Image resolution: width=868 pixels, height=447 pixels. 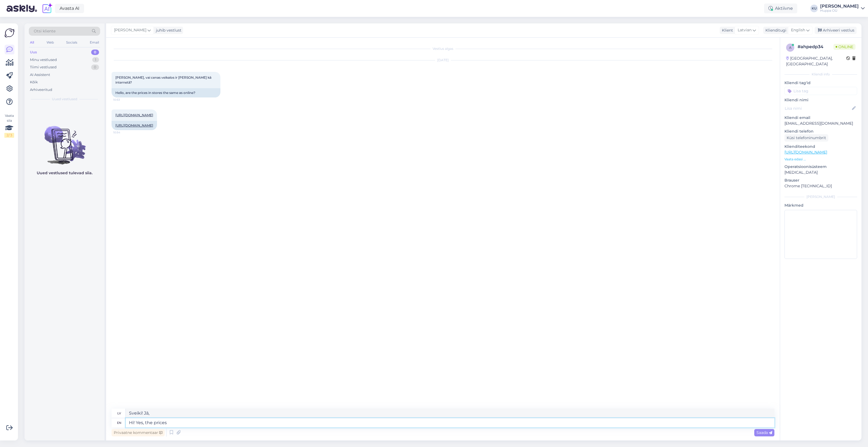 I want to click on div: # ahpedp34, so click(x=815, y=47).